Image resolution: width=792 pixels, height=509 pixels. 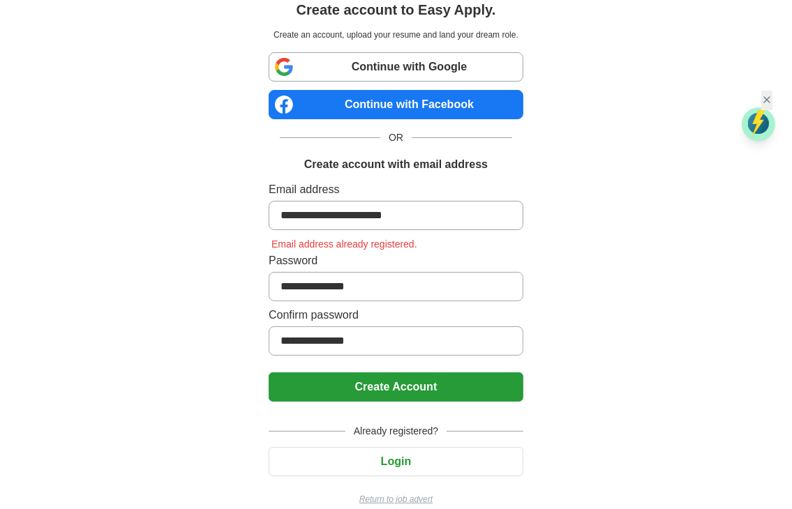 What do you see at coordinates (396, 67) in the screenshot?
I see `a: Continue with Google` at bounding box center [396, 67].